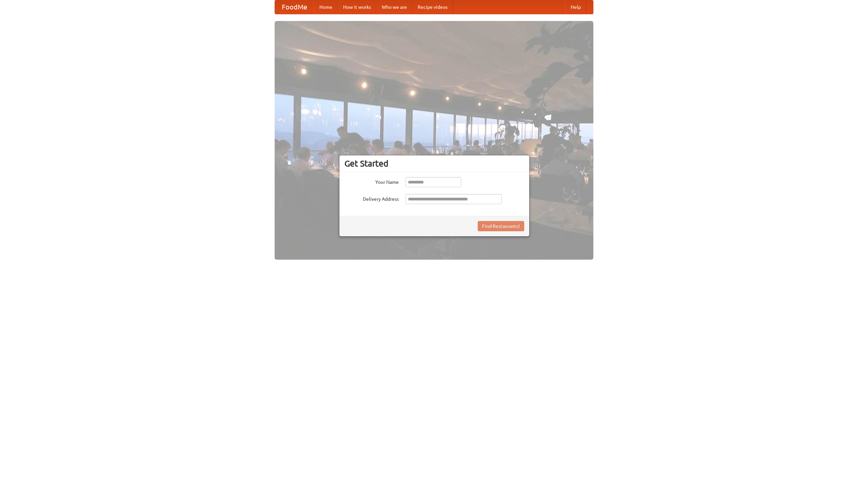 The width and height of the screenshot is (868, 479). Describe the element at coordinates (295, 7) in the screenshot. I see `a: FoodMe` at that location.